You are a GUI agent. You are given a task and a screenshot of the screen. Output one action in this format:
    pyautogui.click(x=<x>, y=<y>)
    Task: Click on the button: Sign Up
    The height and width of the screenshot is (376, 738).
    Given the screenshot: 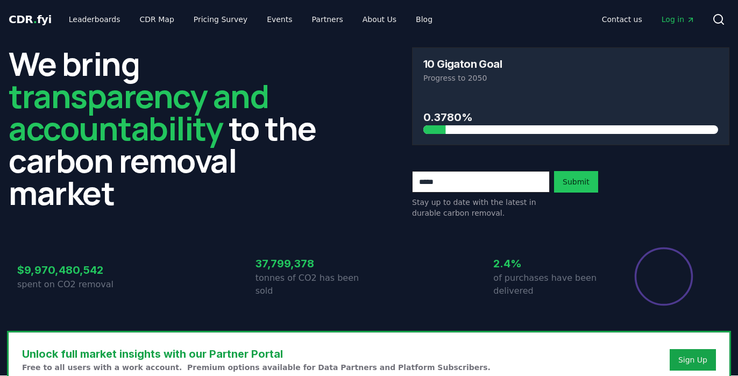 What is the action you would take?
    pyautogui.click(x=692, y=360)
    